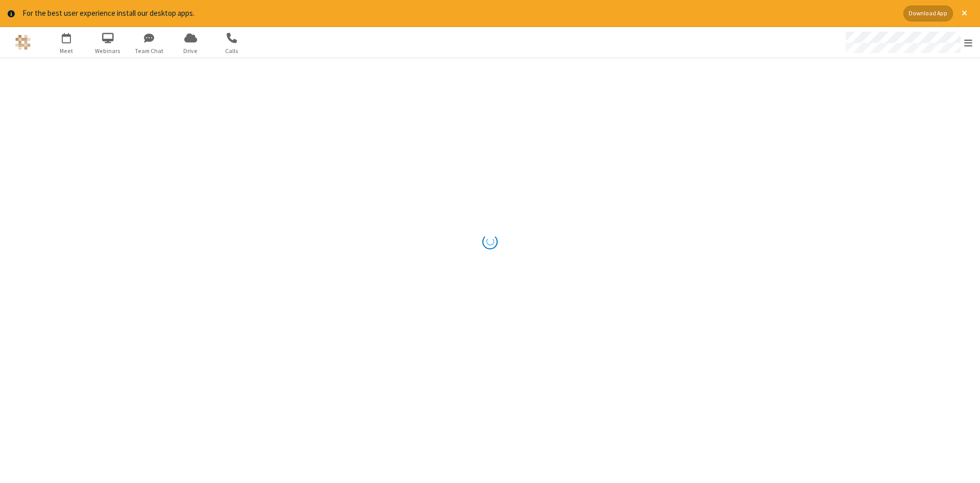 Image resolution: width=980 pixels, height=483 pixels. What do you see at coordinates (190, 51) in the screenshot?
I see `span: Drive` at bounding box center [190, 51].